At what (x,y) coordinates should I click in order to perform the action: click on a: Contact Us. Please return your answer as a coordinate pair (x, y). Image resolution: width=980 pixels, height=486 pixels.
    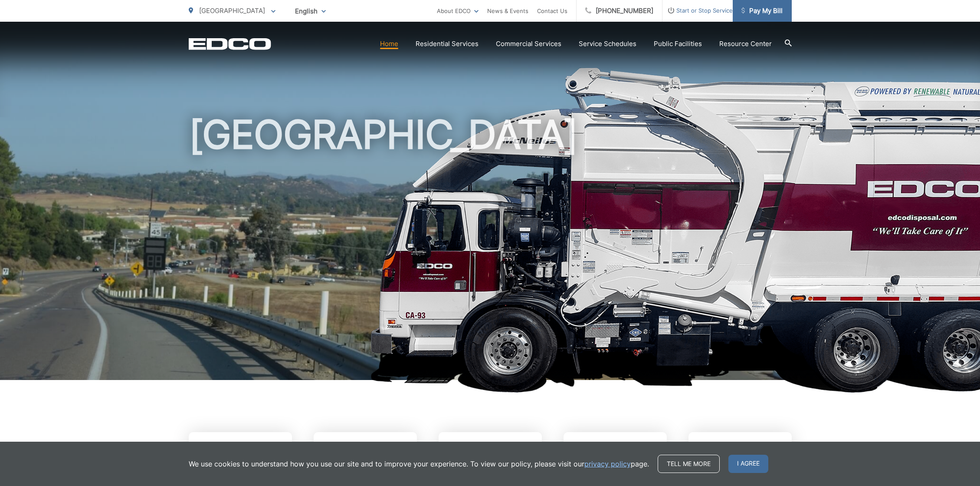
    Looking at the image, I should click on (552, 11).